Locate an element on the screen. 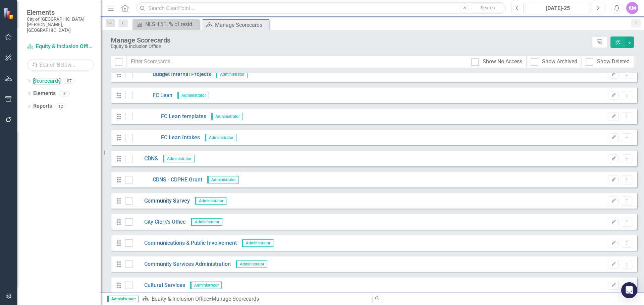 The image size is (644, 305). a: Reports is located at coordinates (42, 106).